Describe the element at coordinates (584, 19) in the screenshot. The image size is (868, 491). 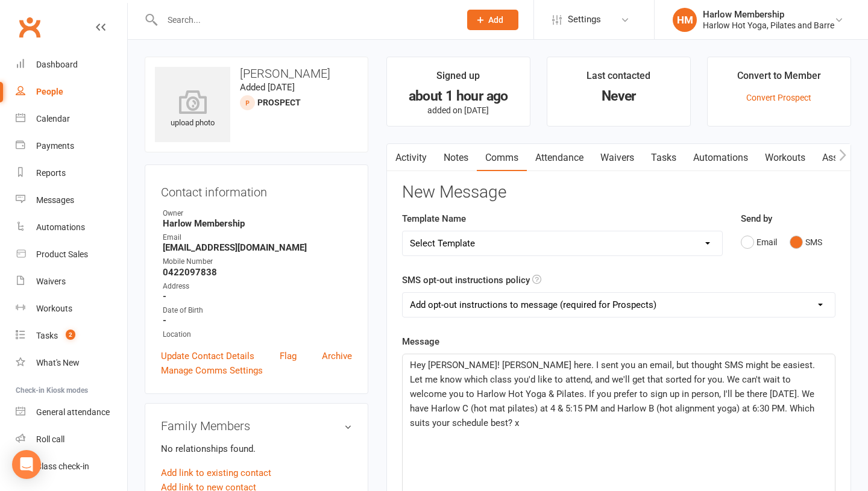
I see `span: Settings` at that location.